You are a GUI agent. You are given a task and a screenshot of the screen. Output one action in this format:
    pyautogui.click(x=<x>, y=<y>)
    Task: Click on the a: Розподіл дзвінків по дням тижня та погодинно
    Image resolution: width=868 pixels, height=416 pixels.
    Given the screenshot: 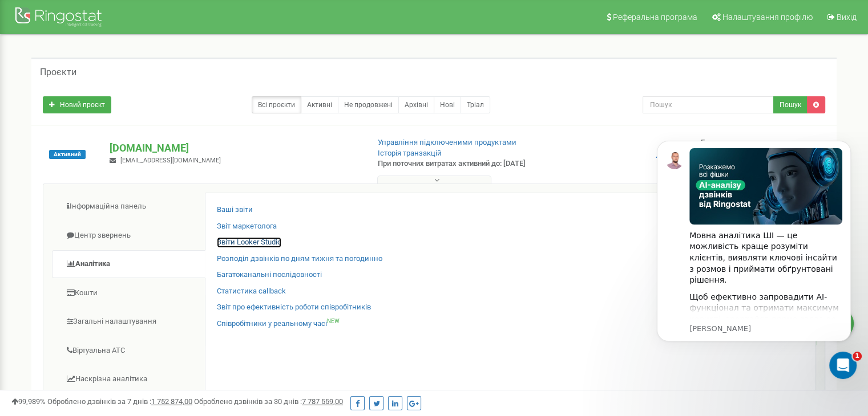 What is the action you would take?
    pyautogui.click(x=300, y=259)
    